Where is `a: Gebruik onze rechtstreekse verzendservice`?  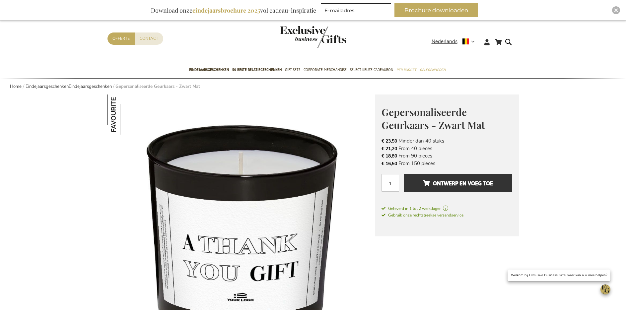
a: Gebruik onze rechtstreekse verzendservice is located at coordinates (422, 215).